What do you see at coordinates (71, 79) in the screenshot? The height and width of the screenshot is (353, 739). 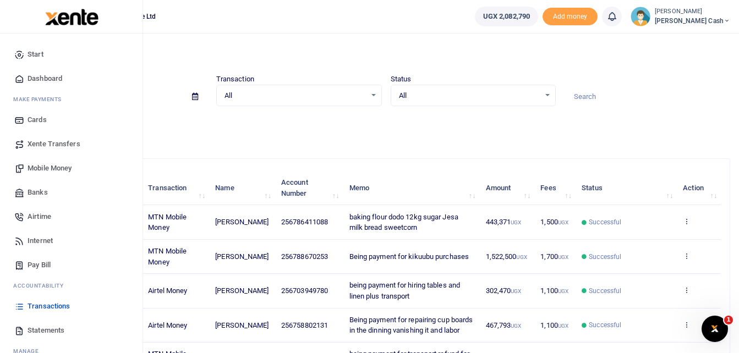 I see `a: Dashboard` at bounding box center [71, 79].